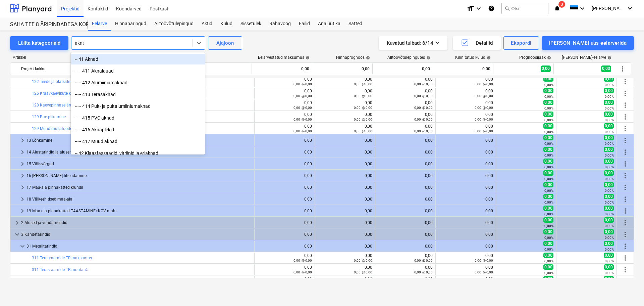  What do you see at coordinates (138, 59) in the screenshot?
I see `div: -- 41 Aknad` at bounding box center [138, 59].